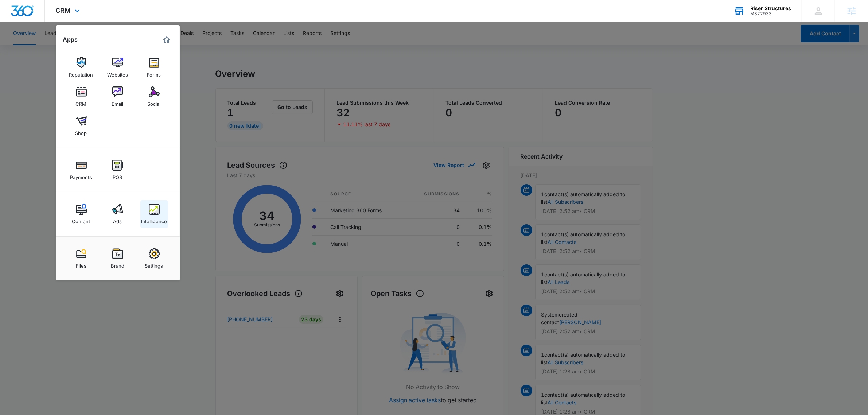 This screenshot has height=415, width=868. Describe the element at coordinates (154, 219) in the screenshot. I see `div: Intelligence` at that location.